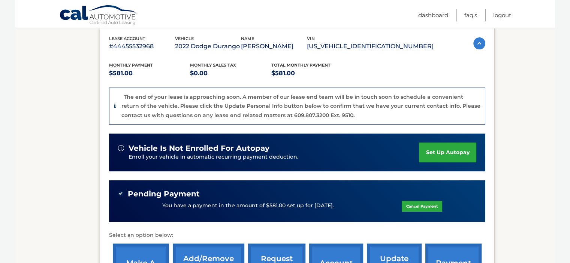 The height and width of the screenshot is (263, 570). What do you see at coordinates (208, 46) in the screenshot?
I see `p: 2022 Dodge Durango` at bounding box center [208, 46].